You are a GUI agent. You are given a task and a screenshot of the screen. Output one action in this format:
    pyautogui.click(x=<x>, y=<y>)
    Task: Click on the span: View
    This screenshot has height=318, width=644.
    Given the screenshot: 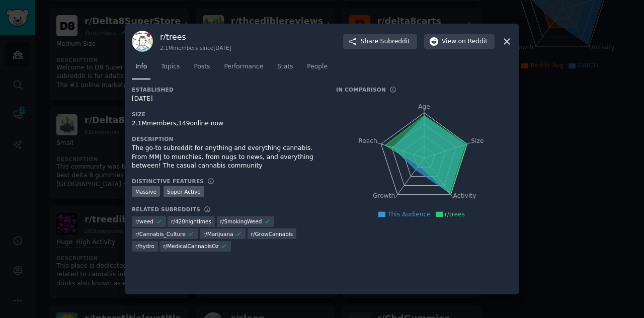 What is the action you would take?
    pyautogui.click(x=464, y=42)
    